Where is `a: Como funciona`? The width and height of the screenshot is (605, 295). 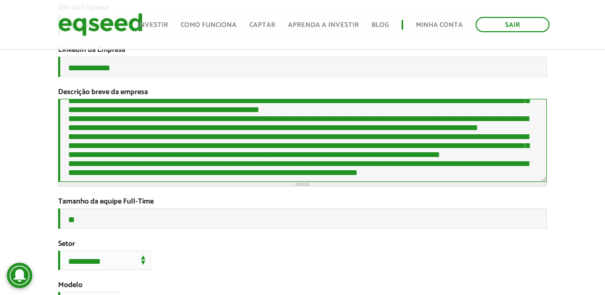 a: Como funciona is located at coordinates (209, 25).